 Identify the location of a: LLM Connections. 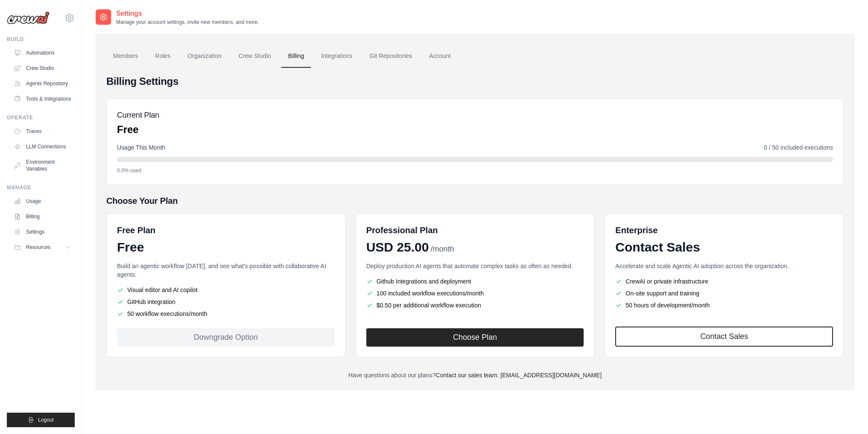
(42, 147).